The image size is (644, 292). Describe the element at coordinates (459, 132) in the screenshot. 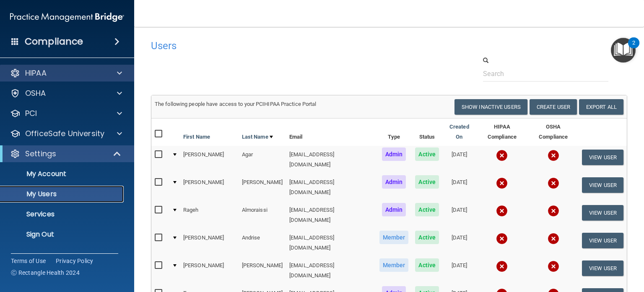

I see `a: Created On` at that location.